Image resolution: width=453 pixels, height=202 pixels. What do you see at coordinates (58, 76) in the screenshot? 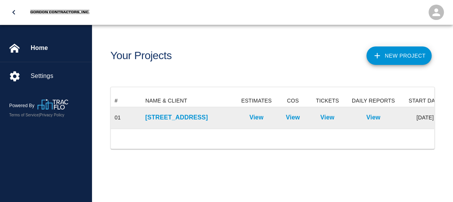
I see `span: Settings` at bounding box center [58, 76].